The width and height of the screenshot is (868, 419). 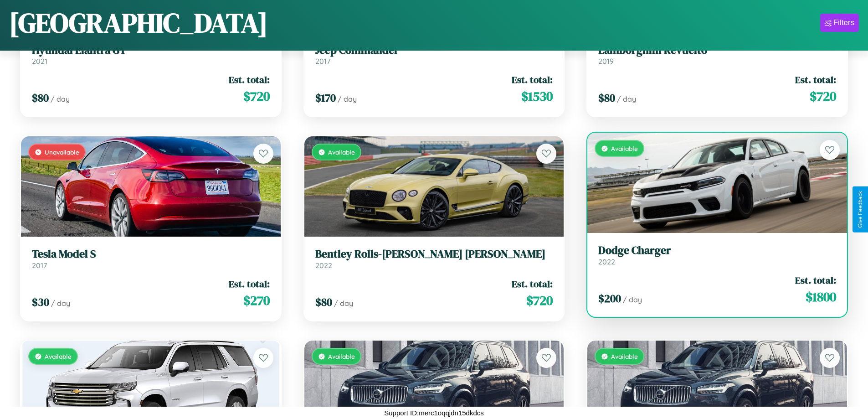 I want to click on button: Filters, so click(x=840, y=23).